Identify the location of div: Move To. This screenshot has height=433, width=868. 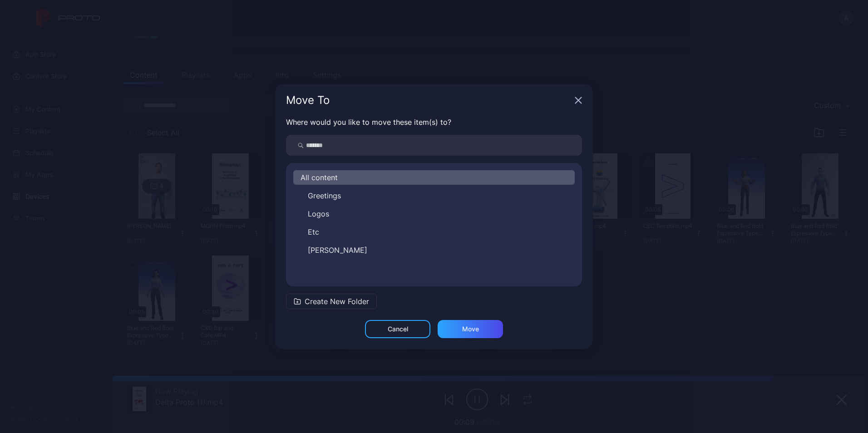
(428, 101).